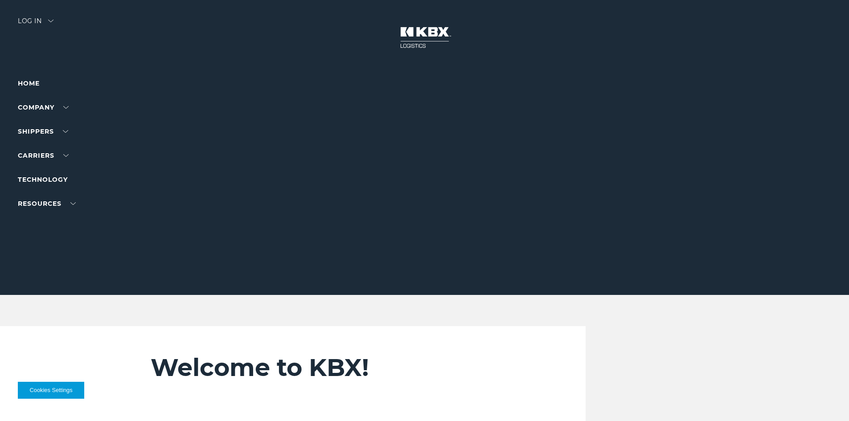 Image resolution: width=849 pixels, height=421 pixels. What do you see at coordinates (51, 390) in the screenshot?
I see `button: Cookies Settings` at bounding box center [51, 390].